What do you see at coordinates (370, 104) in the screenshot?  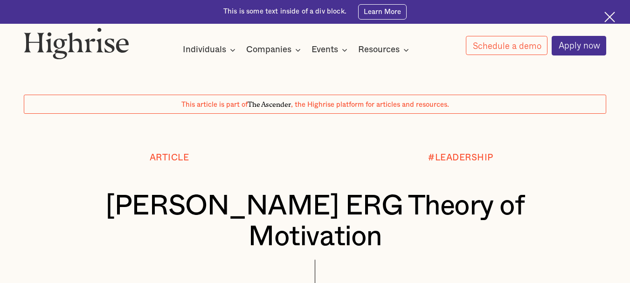 I see `span: , the Highrise platform for articles and resources.` at bounding box center [370, 104].